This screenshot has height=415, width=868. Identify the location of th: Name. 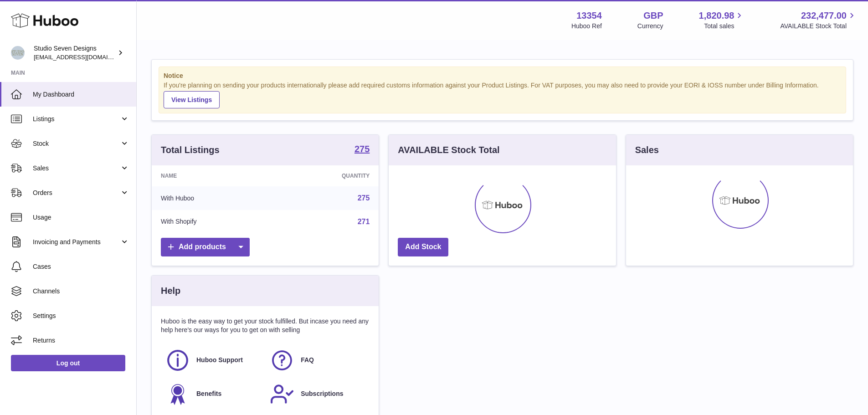
(213, 176).